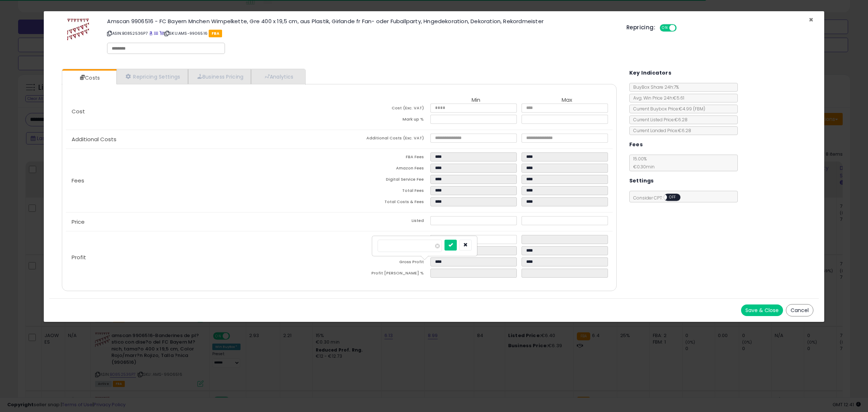 The width and height of the screenshot is (868, 412). I want to click on span: €4.99, so click(692, 109).